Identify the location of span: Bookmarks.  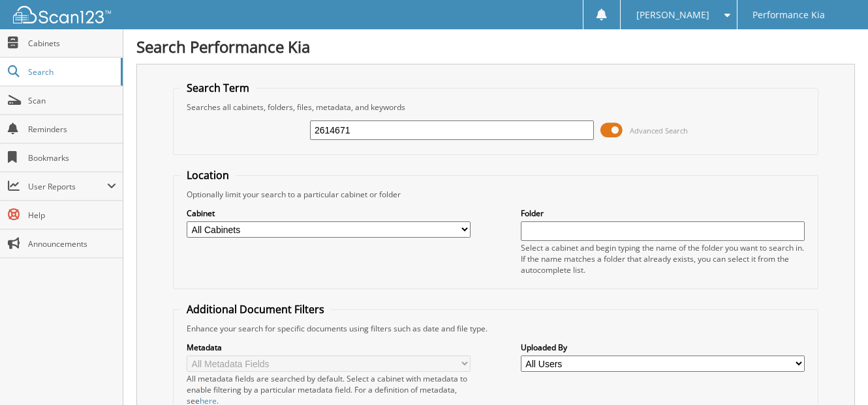
(71, 158).